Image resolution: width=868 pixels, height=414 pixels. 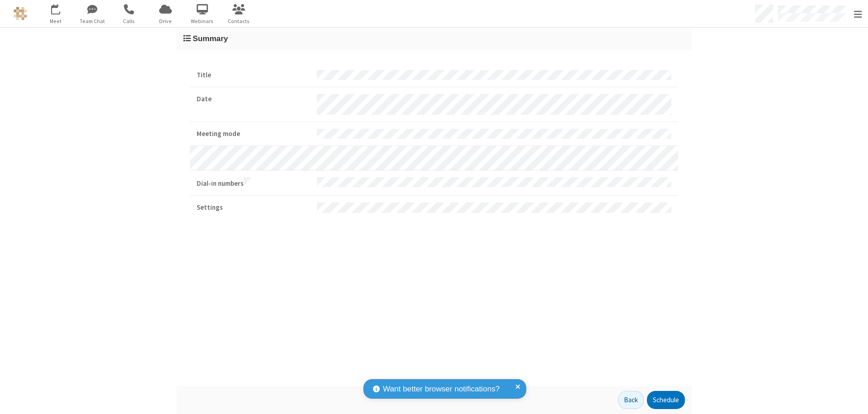 What do you see at coordinates (253, 75) in the screenshot?
I see `strong: Title` at bounding box center [253, 75].